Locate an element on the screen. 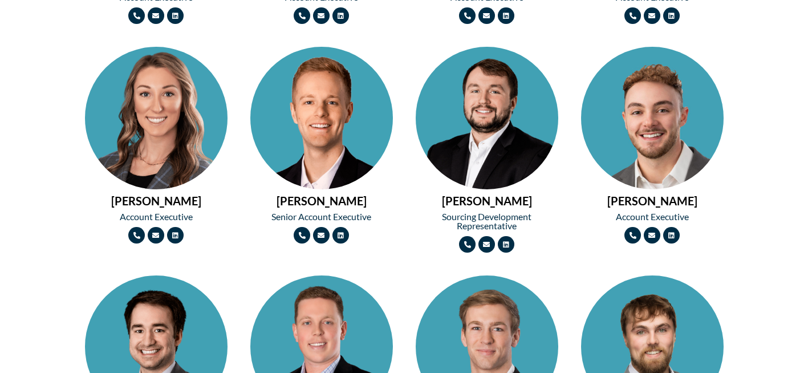 The height and width of the screenshot is (373, 808). h2: Senior Account Executive is located at coordinates (322, 217).